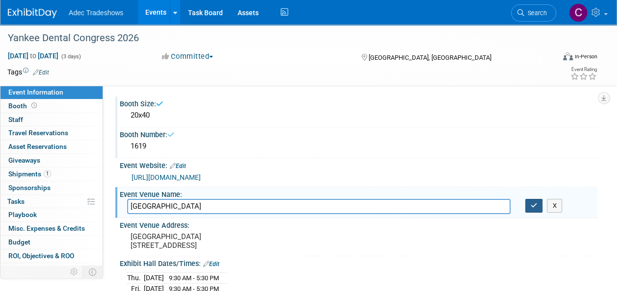  What do you see at coordinates (33, 270) in the screenshot?
I see `span: Attachments` at bounding box center [33, 270].